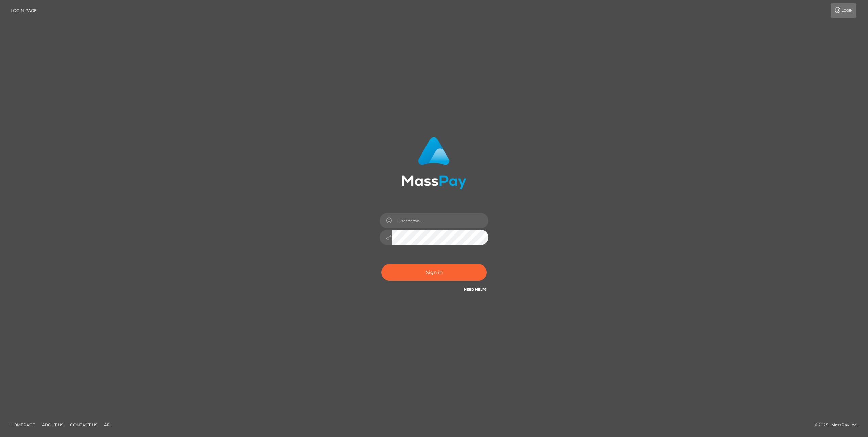 The width and height of the screenshot is (868, 437). What do you see at coordinates (52, 425) in the screenshot?
I see `a: About Us` at bounding box center [52, 425].